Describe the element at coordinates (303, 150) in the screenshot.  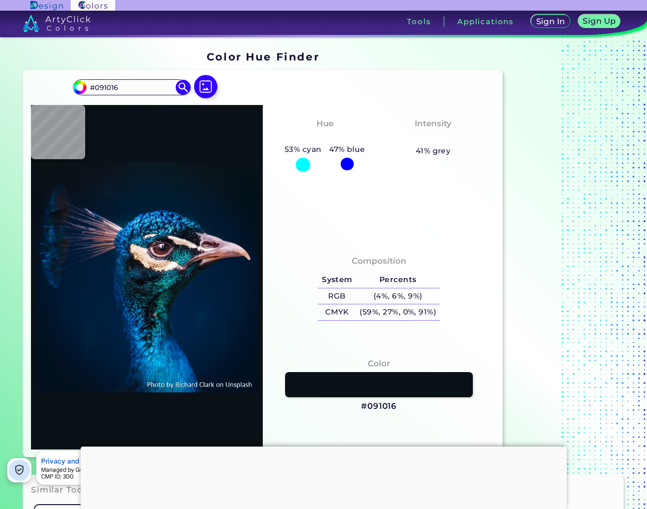
I see `h5: 53% cyan` at that location.